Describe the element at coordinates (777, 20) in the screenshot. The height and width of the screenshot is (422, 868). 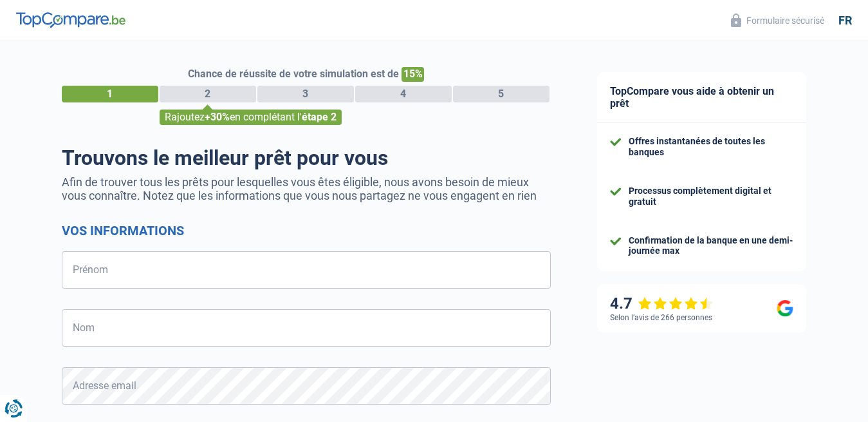
I see `button: Formulaire sécurisé` at that location.